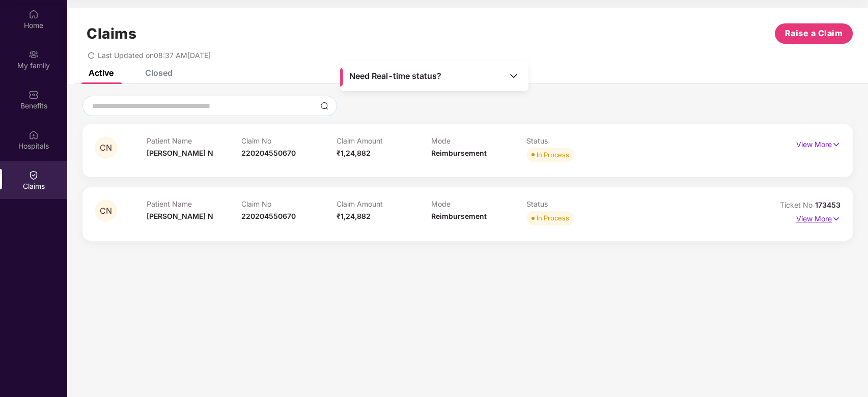 This screenshot has width=868, height=397. What do you see at coordinates (797, 205) in the screenshot?
I see `span: Ticket No` at bounding box center [797, 205].